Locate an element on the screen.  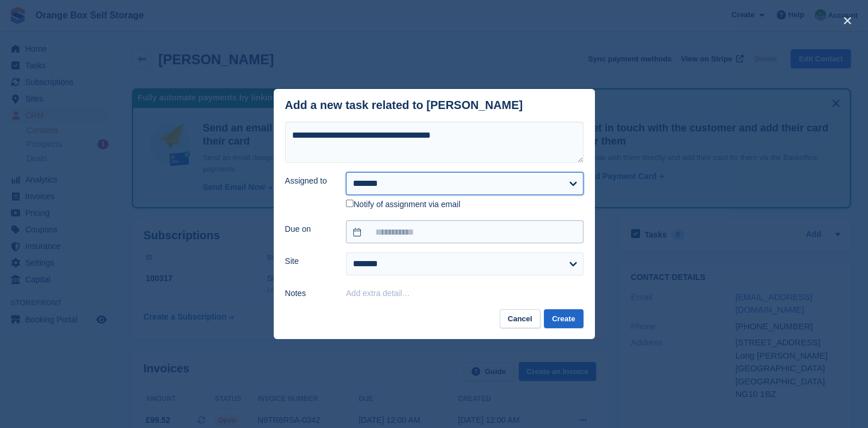
label: Site is located at coordinates (308, 261).